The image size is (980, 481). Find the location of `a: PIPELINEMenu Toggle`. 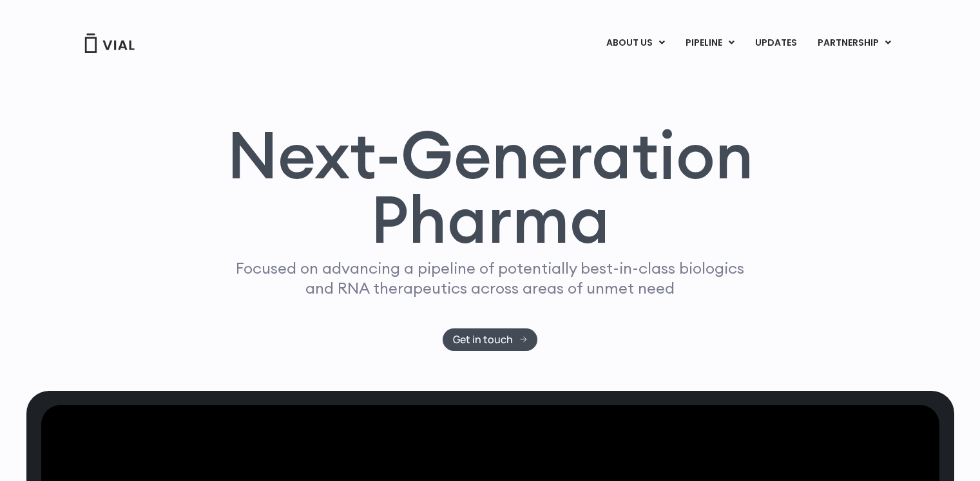

a: PIPELINEMenu Toggle is located at coordinates (709, 43).